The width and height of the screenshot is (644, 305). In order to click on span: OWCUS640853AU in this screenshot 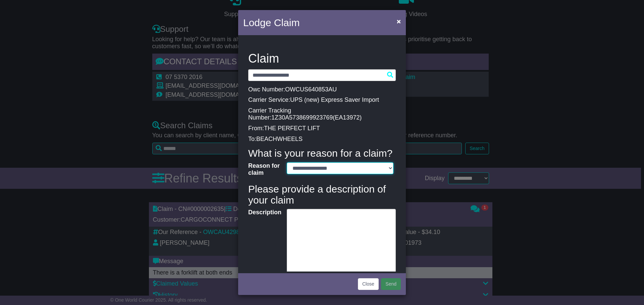, I will do `click(311, 89)`.